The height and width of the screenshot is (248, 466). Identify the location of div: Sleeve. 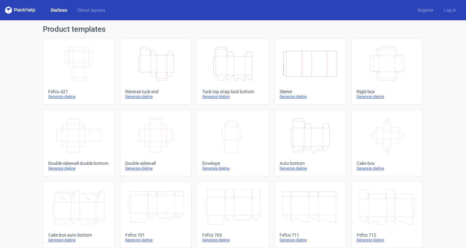
(310, 92).